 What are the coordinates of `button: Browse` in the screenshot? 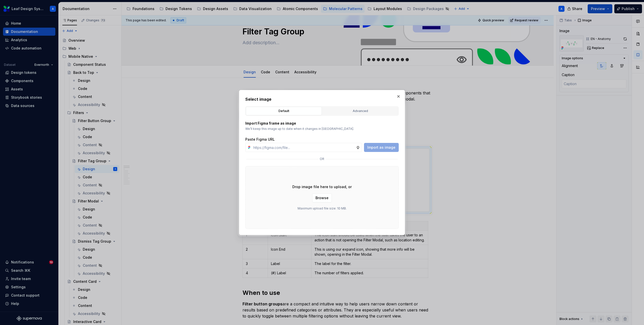 It's located at (322, 198).